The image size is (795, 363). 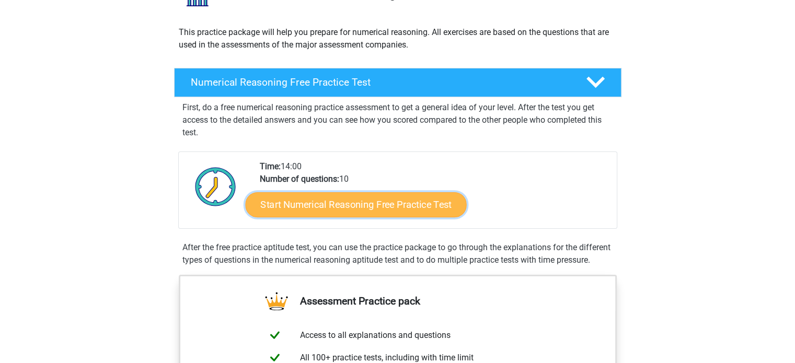 I want to click on p: First, do a free numerical reasoning practice assessment to get a general idea of your level. Aft..., so click(x=398, y=120).